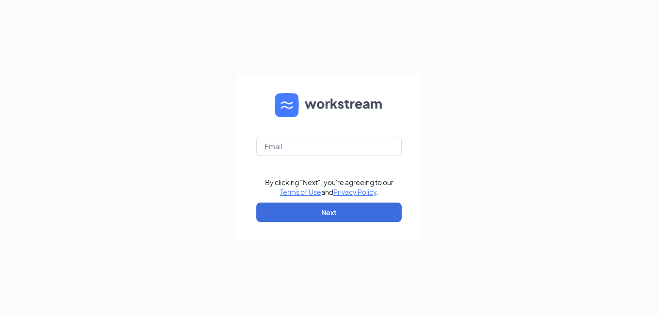 Image resolution: width=658 pixels, height=315 pixels. I want to click on a: Terms of Use, so click(300, 192).